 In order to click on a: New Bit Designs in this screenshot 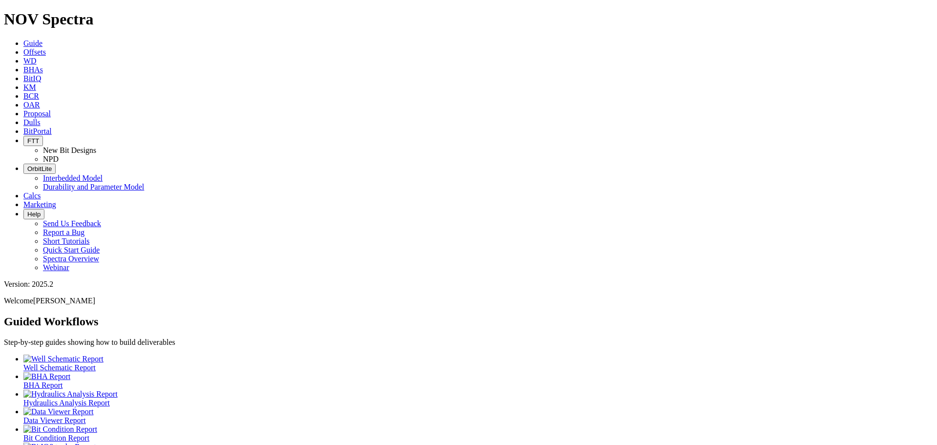, I will do `click(69, 150)`.